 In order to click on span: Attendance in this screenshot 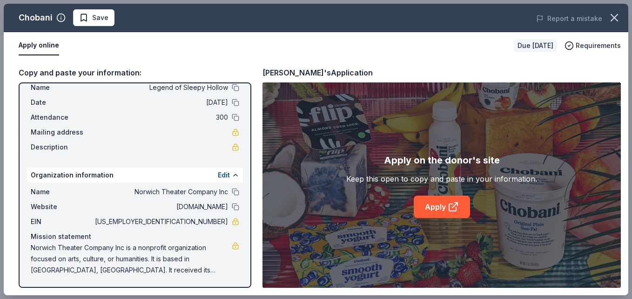, I will do `click(62, 117)`.